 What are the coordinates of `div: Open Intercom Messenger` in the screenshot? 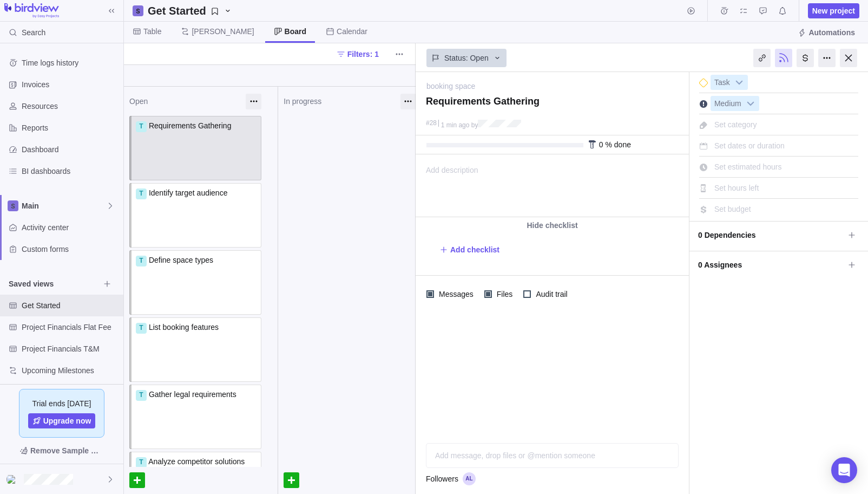 It's located at (844, 470).